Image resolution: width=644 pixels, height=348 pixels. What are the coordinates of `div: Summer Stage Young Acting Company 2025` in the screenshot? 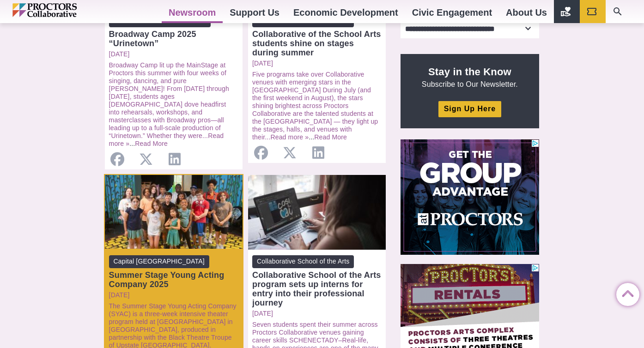 It's located at (174, 279).